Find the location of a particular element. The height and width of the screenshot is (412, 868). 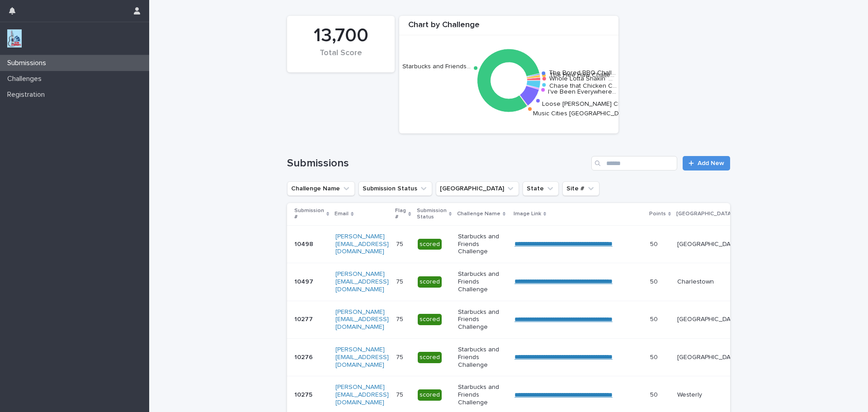

button: State is located at coordinates (541, 188).